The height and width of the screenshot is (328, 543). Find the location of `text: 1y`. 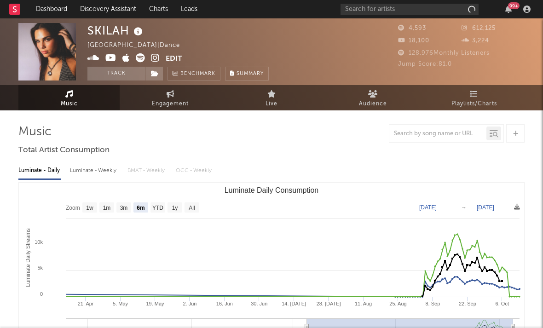

text: 1y is located at coordinates (175, 208).